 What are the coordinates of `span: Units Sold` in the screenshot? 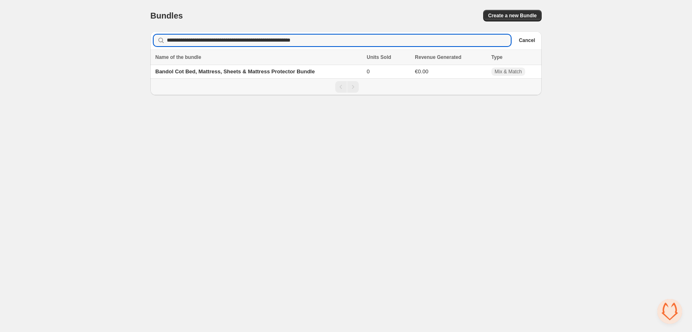 It's located at (379, 57).